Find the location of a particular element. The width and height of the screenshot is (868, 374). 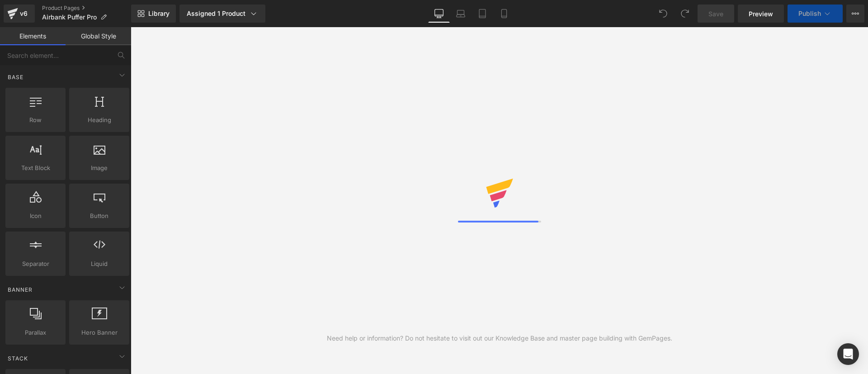

a: Global Style is located at coordinates (98, 36).